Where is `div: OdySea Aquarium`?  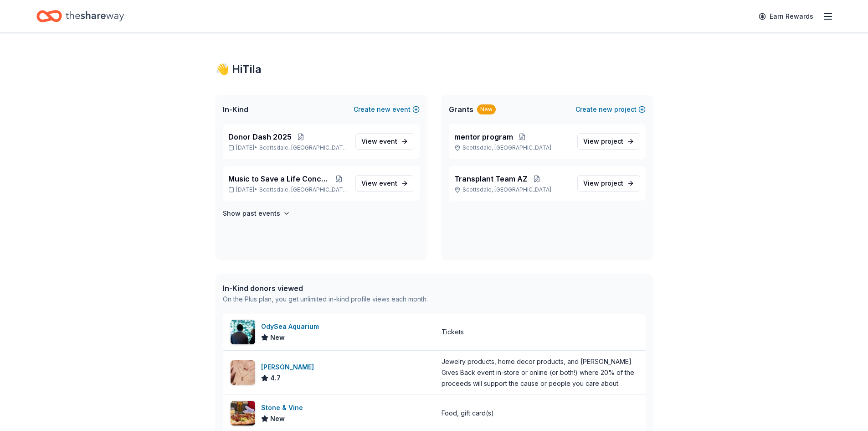 div: OdySea Aquarium is located at coordinates (291, 327).